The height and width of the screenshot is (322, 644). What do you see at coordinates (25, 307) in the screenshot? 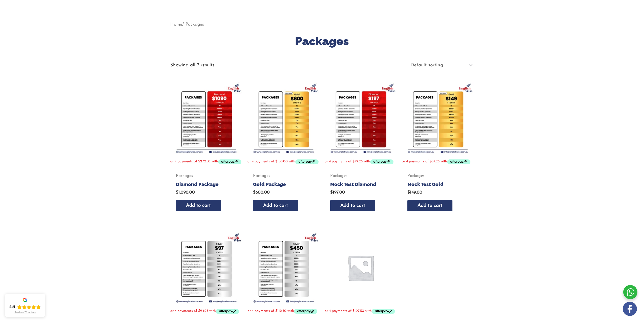
I see `div: Rating: 4.8 out of 5` at bounding box center [25, 307].